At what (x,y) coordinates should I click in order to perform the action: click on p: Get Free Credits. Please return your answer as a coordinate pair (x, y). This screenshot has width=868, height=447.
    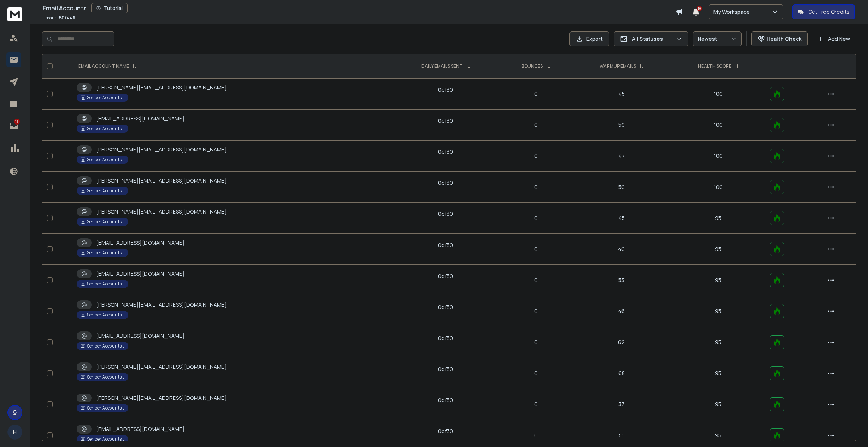
    Looking at the image, I should click on (829, 12).